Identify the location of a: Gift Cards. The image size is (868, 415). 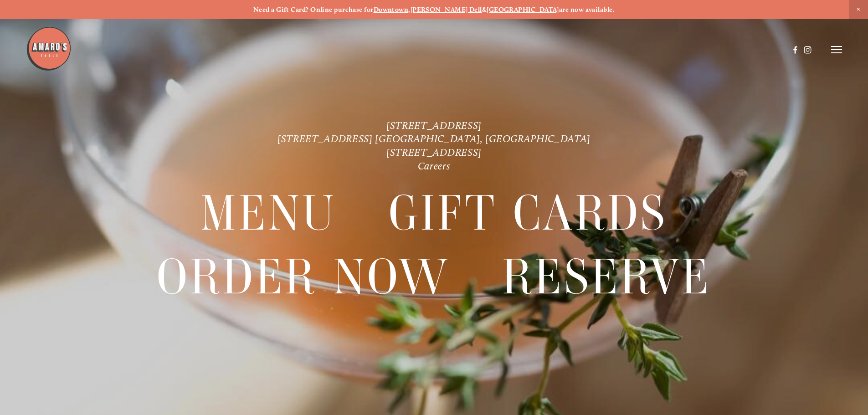
(528, 213).